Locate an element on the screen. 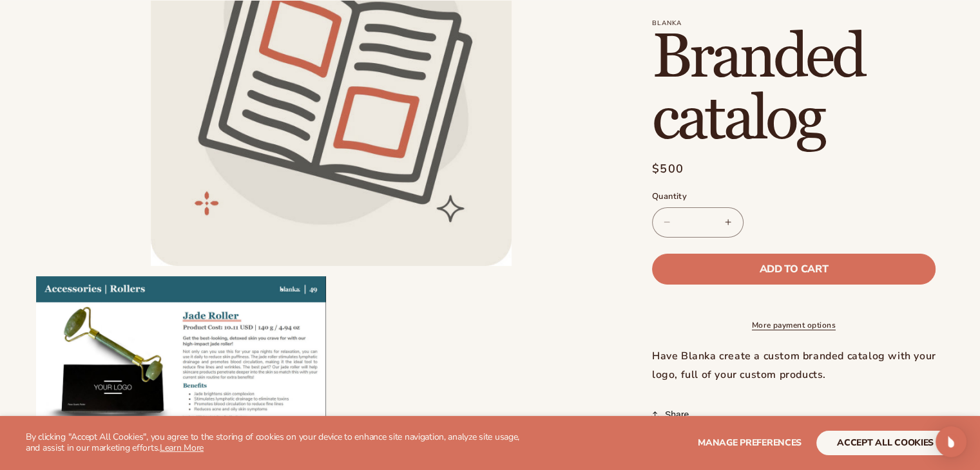 This screenshot has height=470, width=980. p: By clicking "Accept All Cookies", you agree to the storing of cookies on your device to enhance s... is located at coordinates (280, 443).